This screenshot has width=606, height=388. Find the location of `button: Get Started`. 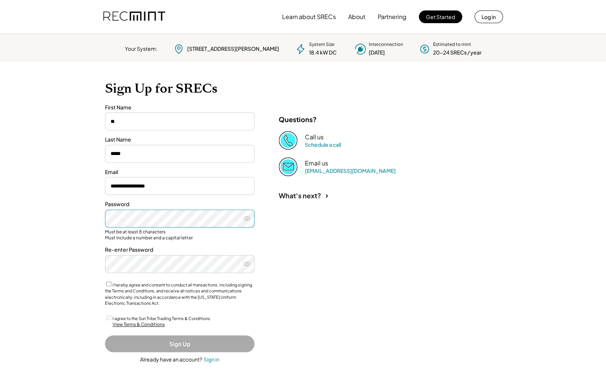

button: Get Started is located at coordinates (440, 17).